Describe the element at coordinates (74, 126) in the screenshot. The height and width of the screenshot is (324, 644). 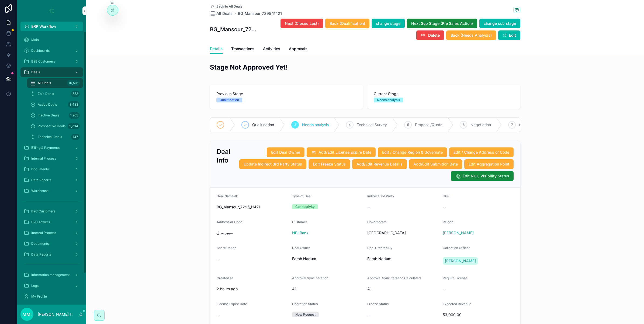
I see `div: 2,704` at that location.